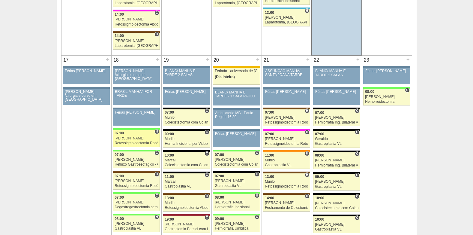 This screenshot has height=235, width=473. Describe the element at coordinates (287, 182) in the screenshot. I see `a: H 13:00 Murilo Retossigmoidectomia Robótica` at that location.